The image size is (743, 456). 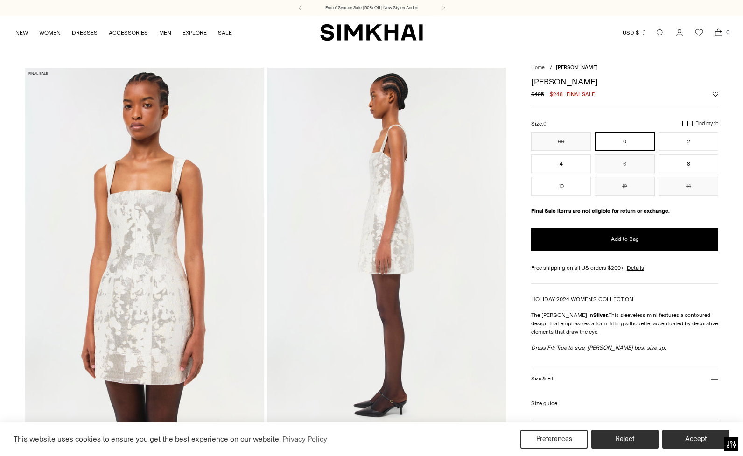 What do you see at coordinates (371, 32) in the screenshot?
I see `a: SIMKHAI` at bounding box center [371, 32].